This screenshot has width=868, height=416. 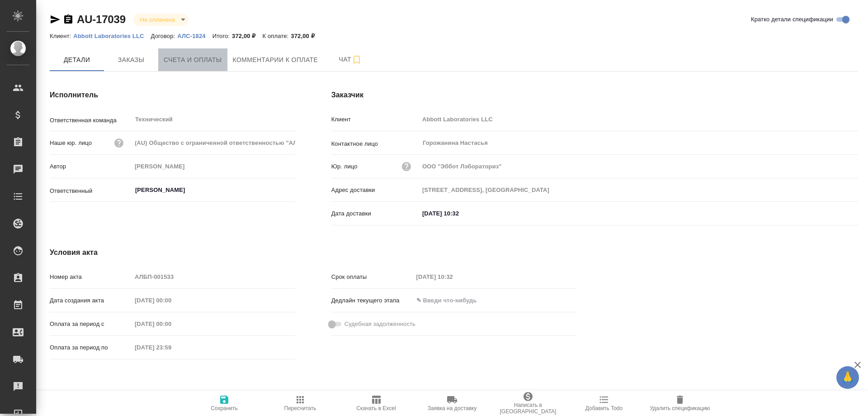 I want to click on button: Open, so click(x=291, y=190).